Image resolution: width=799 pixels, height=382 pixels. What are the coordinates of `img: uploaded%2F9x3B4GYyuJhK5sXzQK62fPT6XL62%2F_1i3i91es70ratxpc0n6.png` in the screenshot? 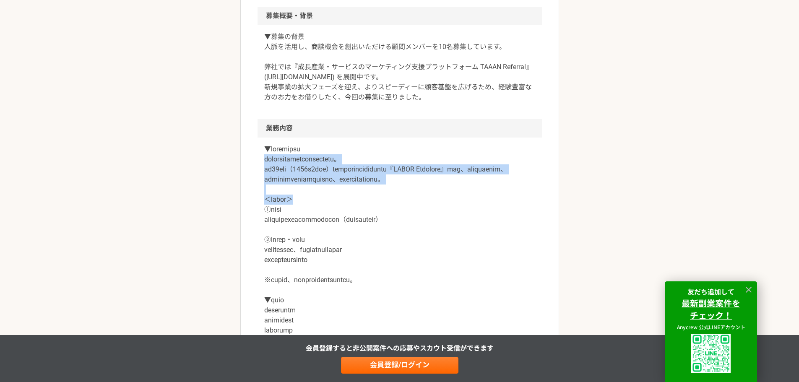 It's located at (711, 354).